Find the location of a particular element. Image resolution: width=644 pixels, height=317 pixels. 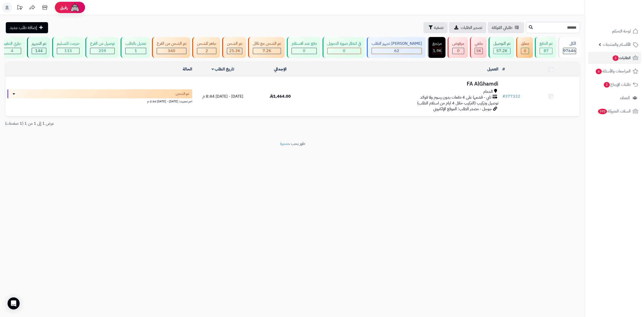

a: الحالة is located at coordinates (187, 69).